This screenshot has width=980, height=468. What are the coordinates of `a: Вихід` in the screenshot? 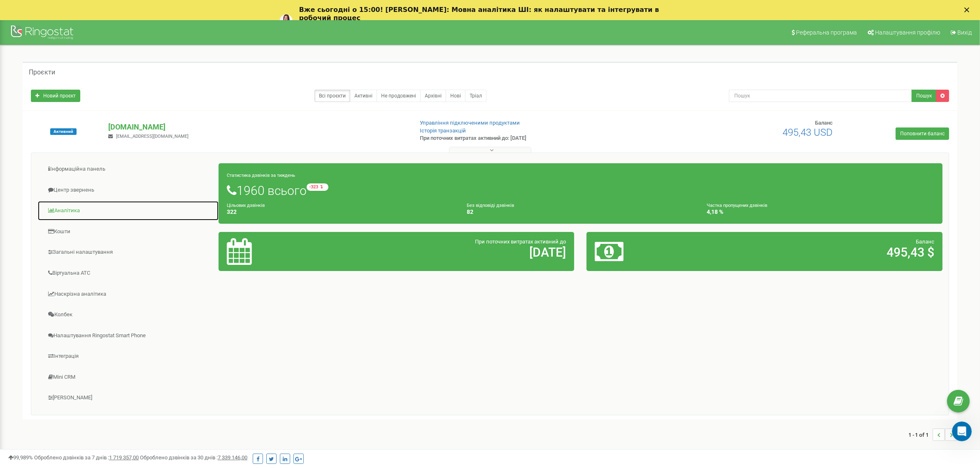 It's located at (961, 32).